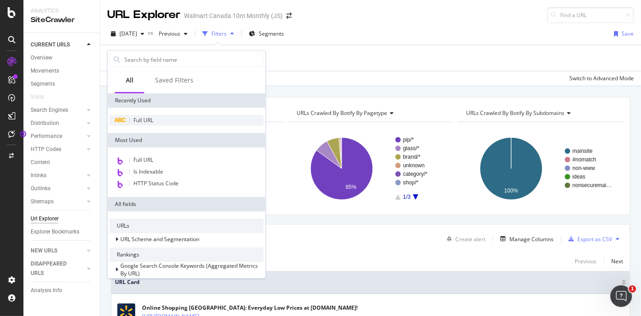 The width and height of the screenshot is (641, 316). What do you see at coordinates (414, 165) in the screenshot?
I see `text: unknown` at bounding box center [414, 165].